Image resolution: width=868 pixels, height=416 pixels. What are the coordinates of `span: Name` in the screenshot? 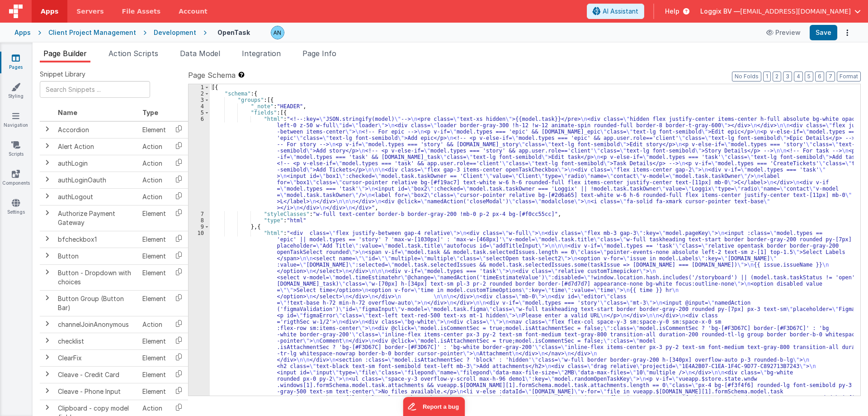 It's located at (68, 112).